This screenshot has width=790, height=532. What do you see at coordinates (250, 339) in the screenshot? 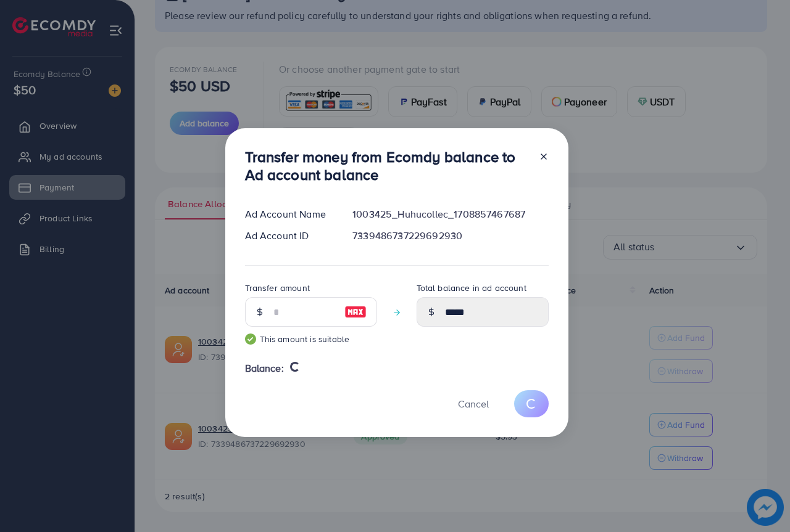
I see `img: guide` at bounding box center [250, 339].